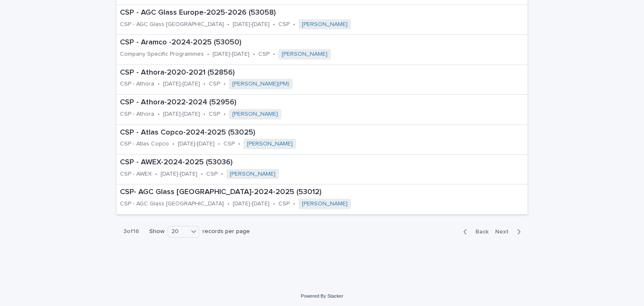 This screenshot has width=644, height=306. Describe the element at coordinates (257, 163) in the screenshot. I see `p: CSP - AWEX-2024-2025 (53036)` at that location.